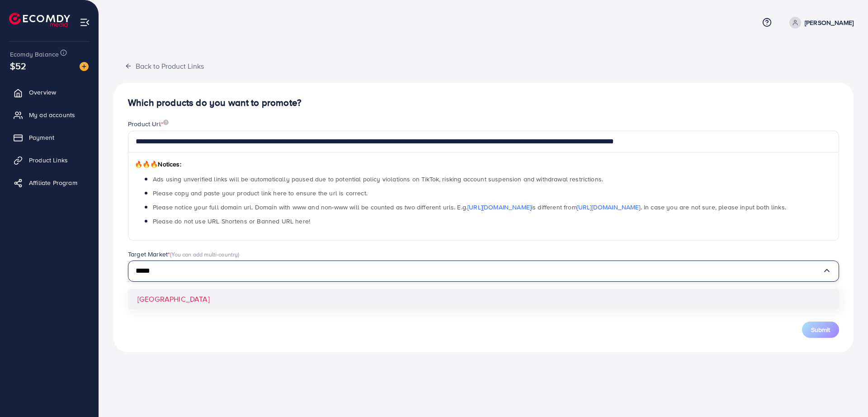 This screenshot has width=868, height=417. What do you see at coordinates (39, 20) in the screenshot?
I see `img: logo` at bounding box center [39, 20].